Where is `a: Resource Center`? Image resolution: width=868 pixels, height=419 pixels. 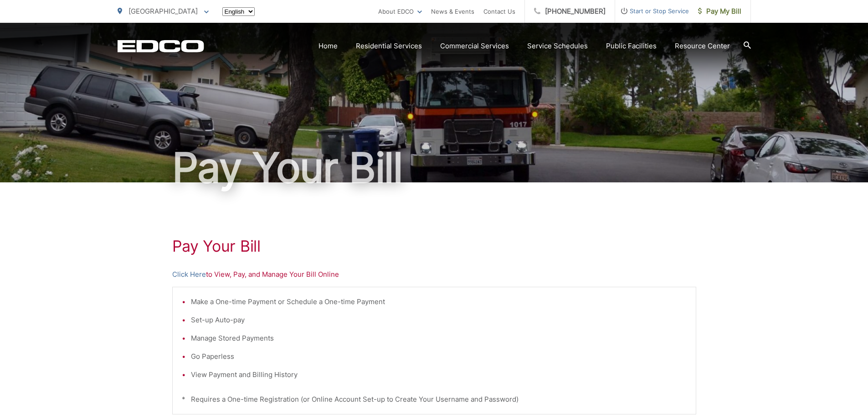 a: Resource Center is located at coordinates (702, 46).